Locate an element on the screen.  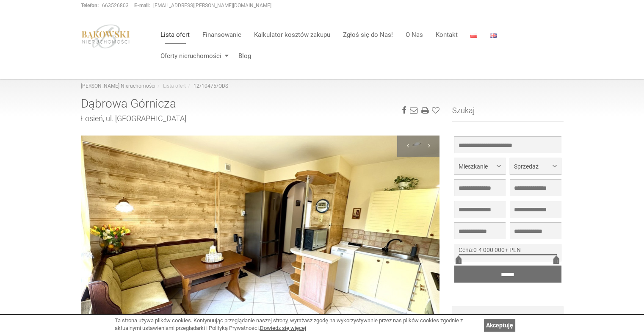
a: Blog is located at coordinates (241, 56).